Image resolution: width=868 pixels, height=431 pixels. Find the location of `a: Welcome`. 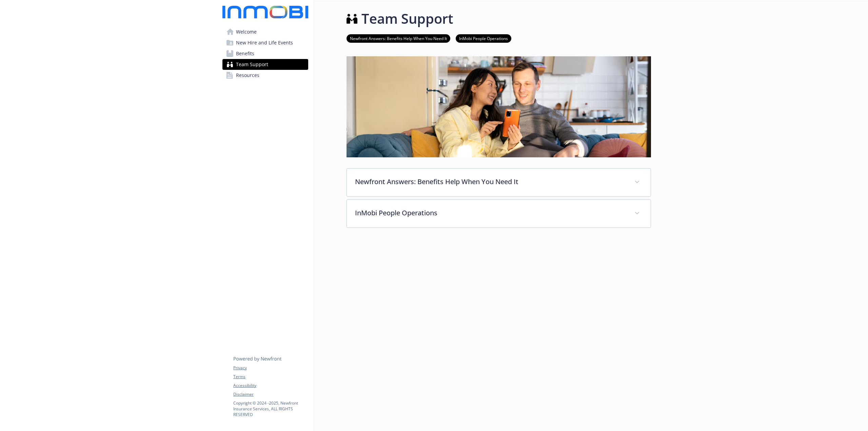

a: Welcome is located at coordinates (265, 32).